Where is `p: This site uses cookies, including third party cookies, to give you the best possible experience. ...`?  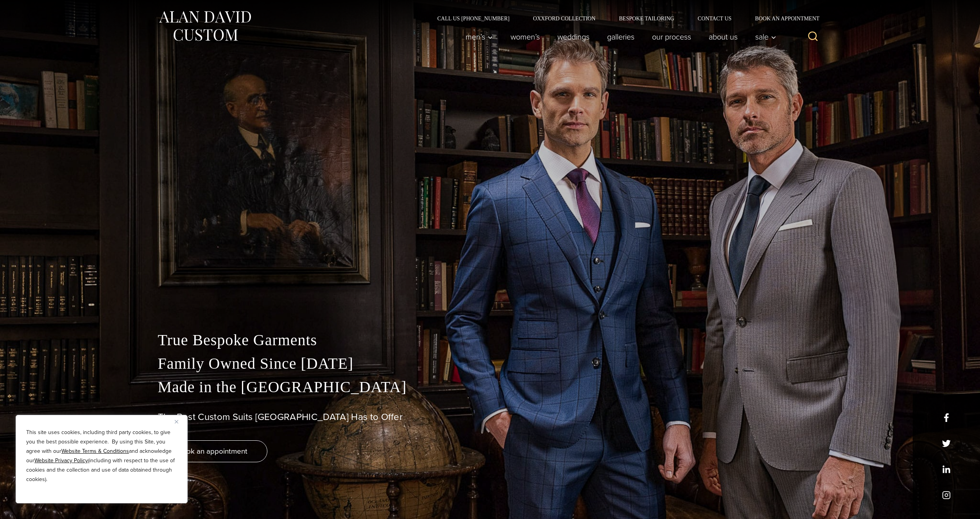 p: This site uses cookies, including third party cookies, to give you the best possible experience. ... is located at coordinates (102, 456).